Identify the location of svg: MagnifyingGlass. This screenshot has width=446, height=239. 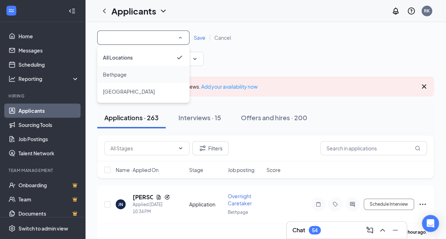
(418, 148).